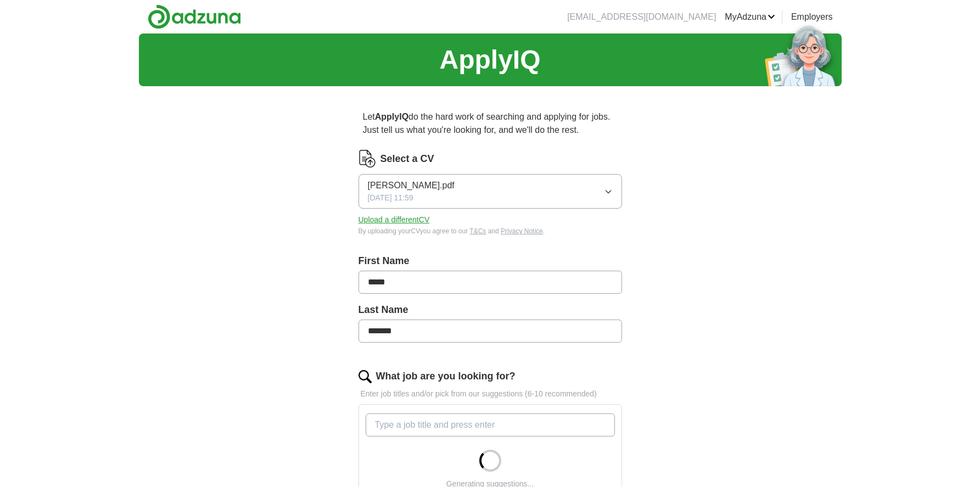  Describe the element at coordinates (446, 376) in the screenshot. I see `label: What job are you looking for?` at that location.